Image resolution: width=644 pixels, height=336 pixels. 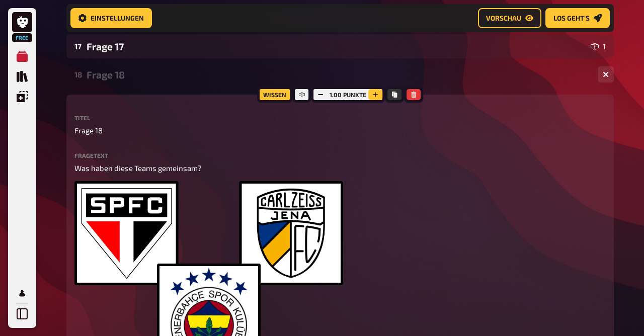 What do you see at coordinates (599, 46) in the screenshot?
I see `div: 1` at bounding box center [599, 46].